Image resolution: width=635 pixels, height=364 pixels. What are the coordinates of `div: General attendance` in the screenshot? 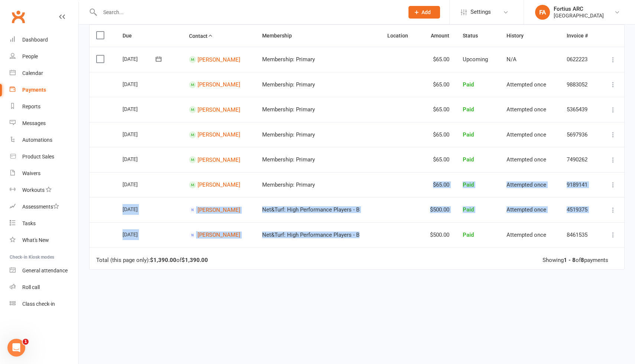 It's located at (45, 270).